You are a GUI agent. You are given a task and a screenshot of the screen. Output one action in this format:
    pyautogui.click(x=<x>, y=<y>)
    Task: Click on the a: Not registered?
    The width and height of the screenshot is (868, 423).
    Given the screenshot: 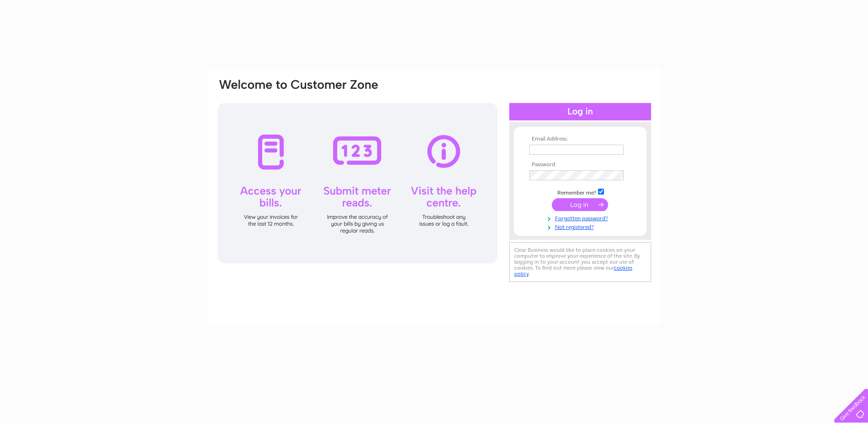 What is the action you would take?
    pyautogui.click(x=581, y=227)
    